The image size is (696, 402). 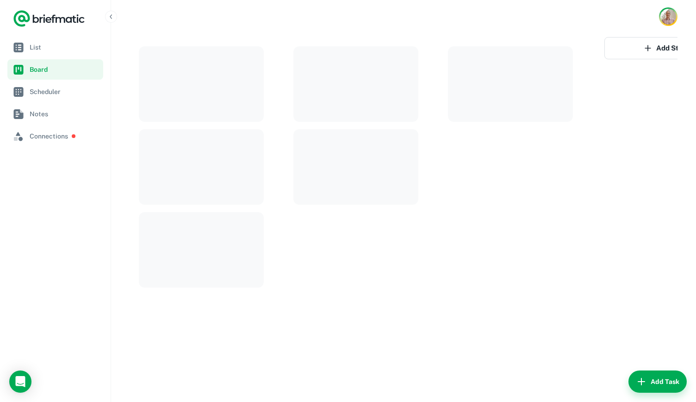 I want to click on a: Connections, so click(x=55, y=136).